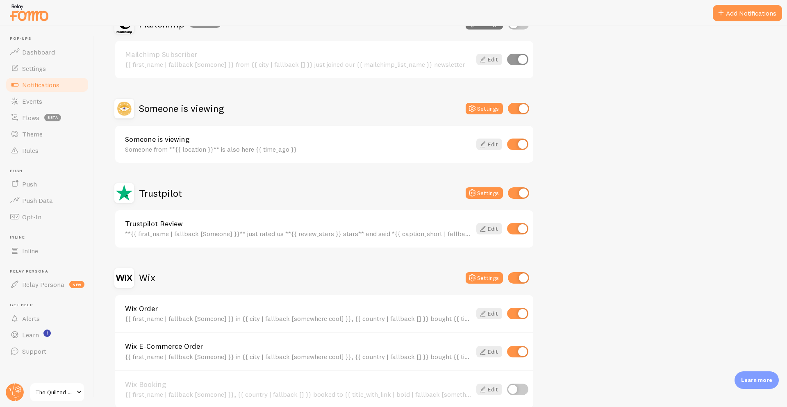  What do you see at coordinates (34, 351) in the screenshot?
I see `span: Support` at bounding box center [34, 351].